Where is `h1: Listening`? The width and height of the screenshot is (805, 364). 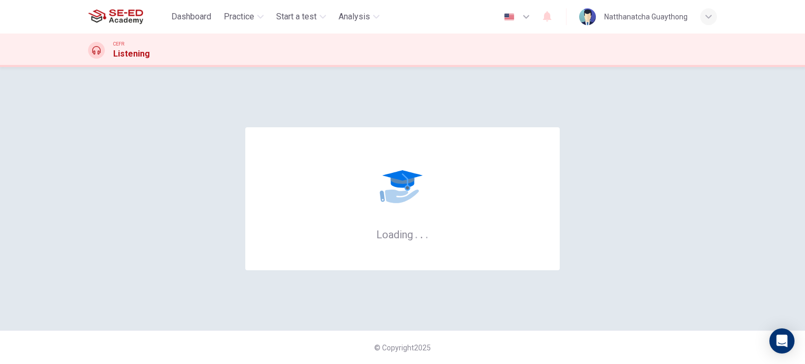
h1: Listening is located at coordinates (131, 54).